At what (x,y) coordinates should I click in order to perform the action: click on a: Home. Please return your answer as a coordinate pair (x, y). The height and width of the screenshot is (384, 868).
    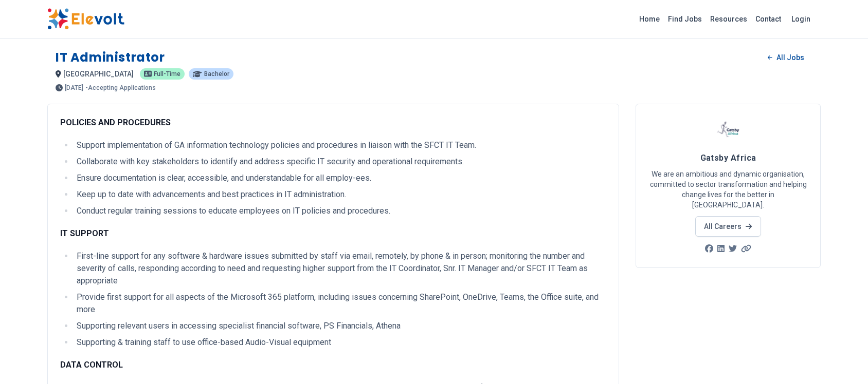
    Looking at the image, I should click on (649, 19).